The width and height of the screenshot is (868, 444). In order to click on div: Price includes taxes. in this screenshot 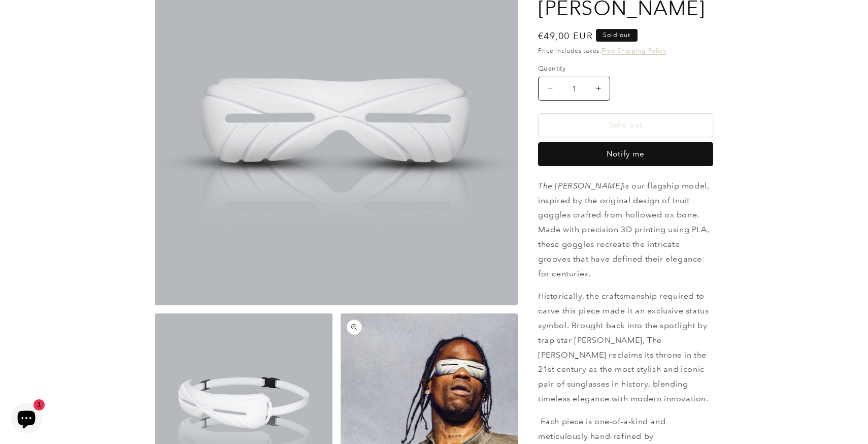, I will do `click(626, 51)`.